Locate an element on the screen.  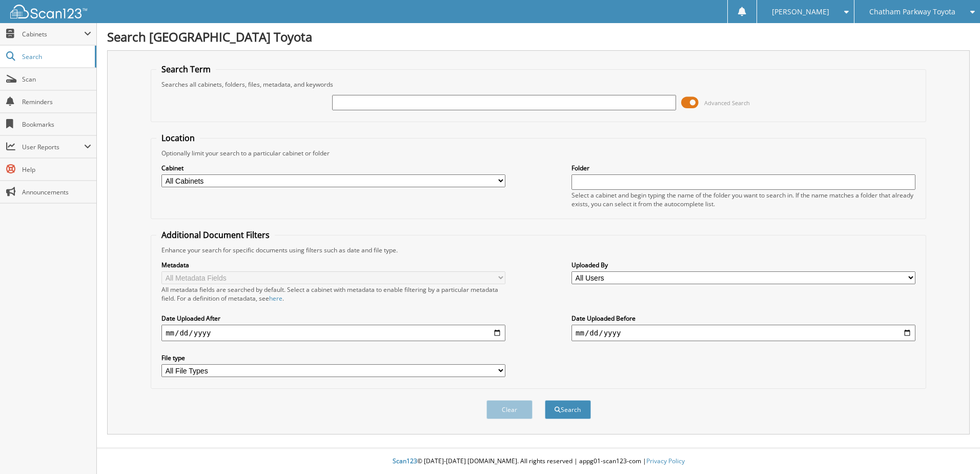
input: start is located at coordinates (333, 333).